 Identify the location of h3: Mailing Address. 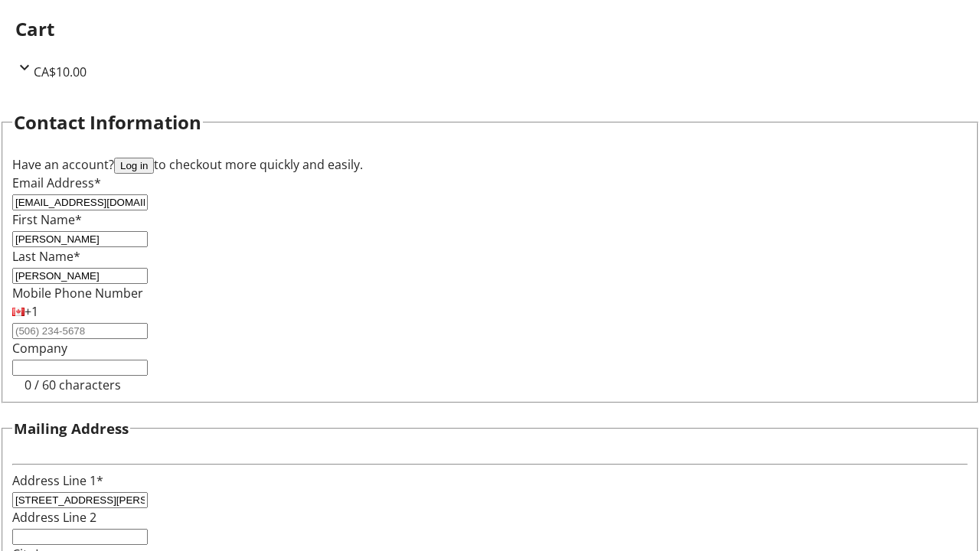
(71, 428).